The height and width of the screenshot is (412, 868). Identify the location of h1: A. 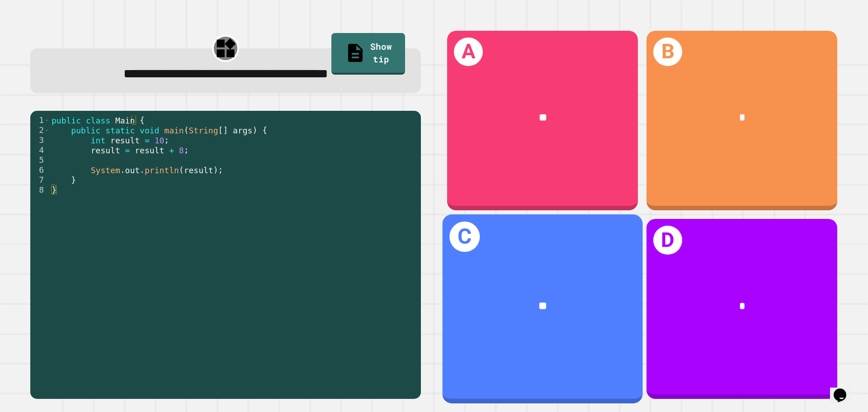
(468, 52).